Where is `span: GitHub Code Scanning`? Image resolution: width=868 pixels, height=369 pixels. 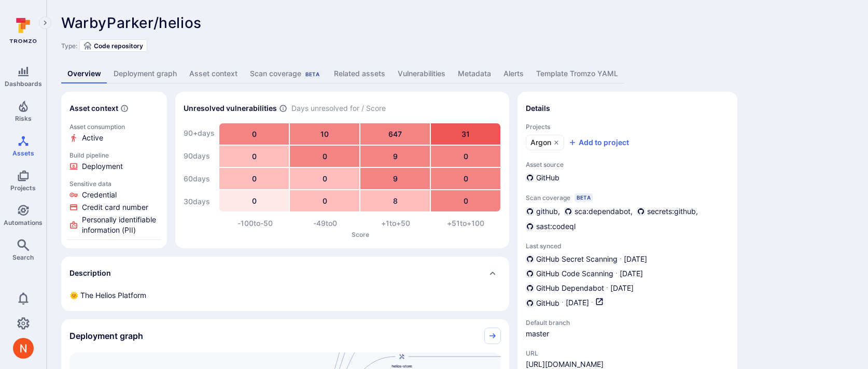
span: GitHub Code Scanning is located at coordinates (575, 273).